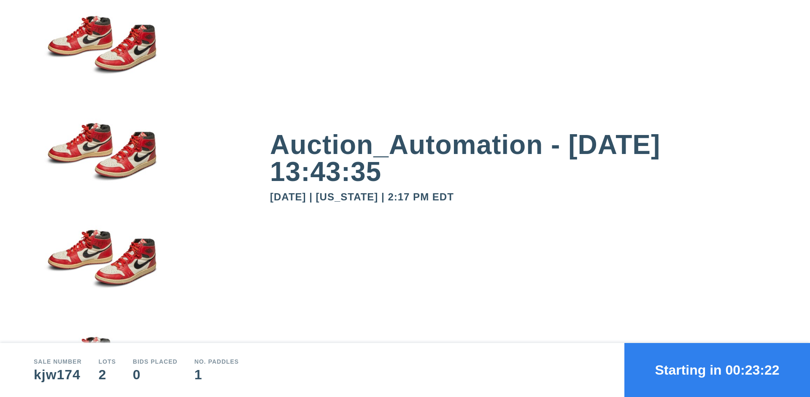  I want to click on button: Starting in 00:23:22, so click(717, 370).